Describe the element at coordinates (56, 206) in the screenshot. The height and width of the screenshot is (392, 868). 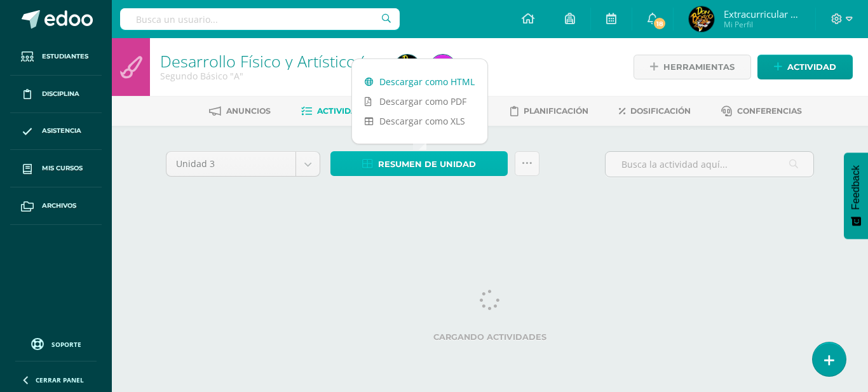
I see `a: Archivos` at that location.